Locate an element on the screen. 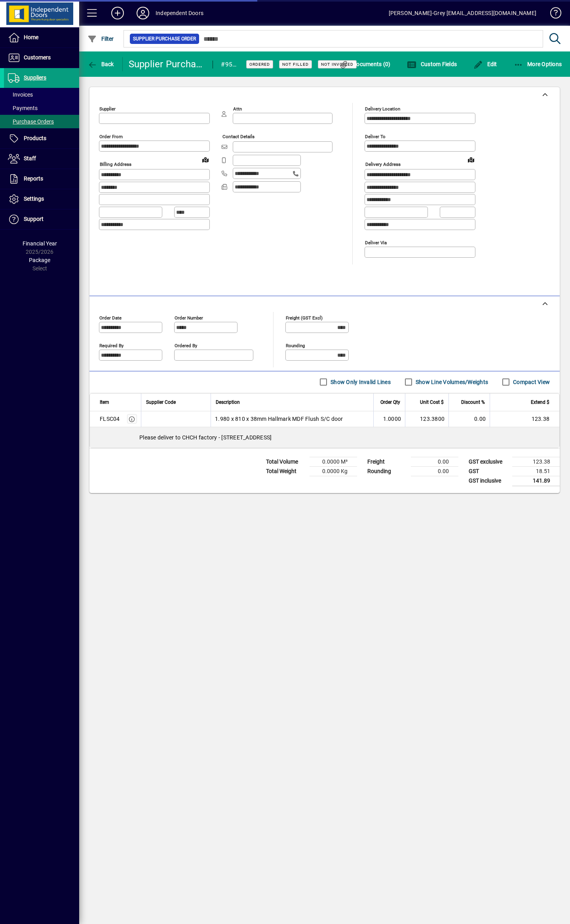 Image resolution: width=570 pixels, height=924 pixels. span: Customers is located at coordinates (37, 58).